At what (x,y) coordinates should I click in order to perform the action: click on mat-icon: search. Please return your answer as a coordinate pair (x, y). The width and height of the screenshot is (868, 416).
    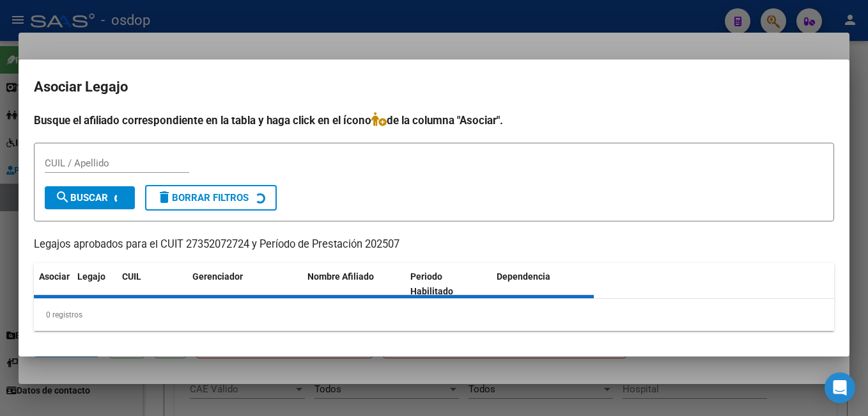
    Looking at the image, I should click on (63, 197).